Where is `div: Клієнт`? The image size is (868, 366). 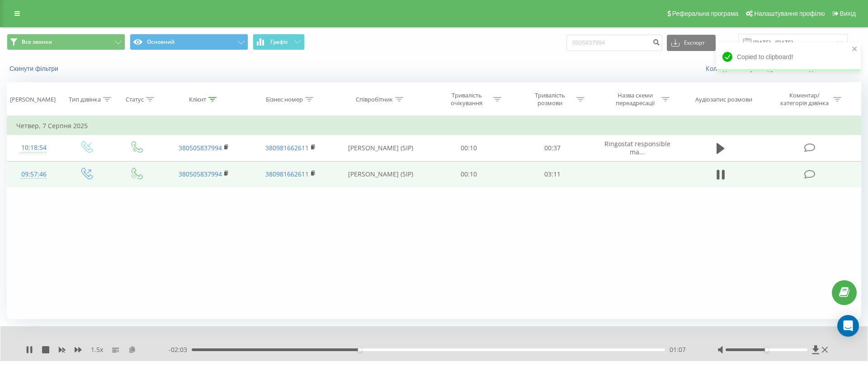
div: Клієнт is located at coordinates (198, 99).